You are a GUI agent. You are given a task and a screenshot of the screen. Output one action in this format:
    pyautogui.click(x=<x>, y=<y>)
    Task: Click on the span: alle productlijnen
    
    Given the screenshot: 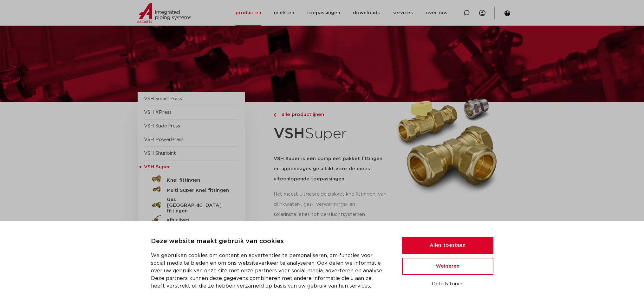 What is the action you would take?
    pyautogui.click(x=301, y=114)
    